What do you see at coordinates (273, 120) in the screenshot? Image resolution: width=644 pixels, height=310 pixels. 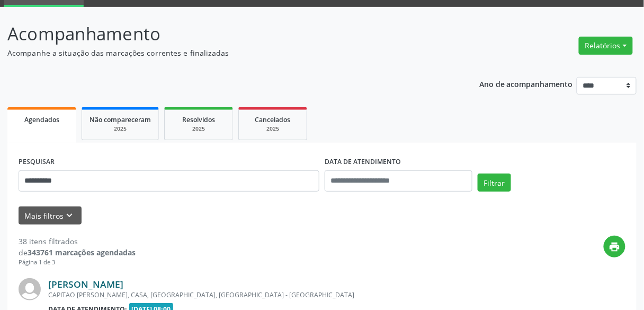 I see `span: Cancelados` at bounding box center [273, 120].